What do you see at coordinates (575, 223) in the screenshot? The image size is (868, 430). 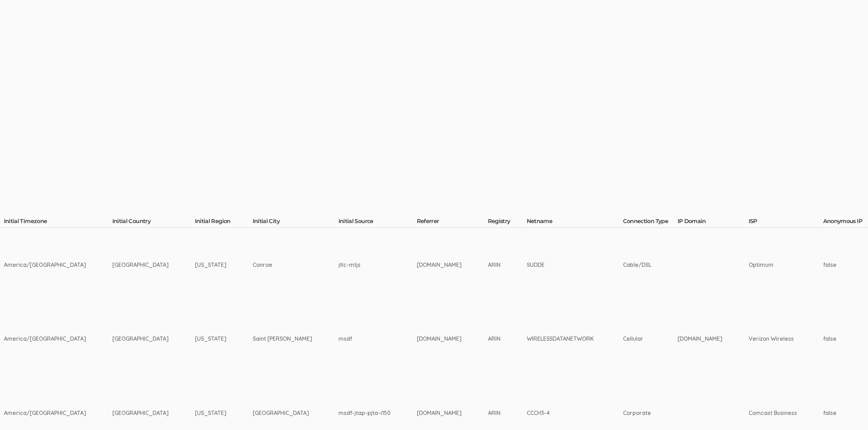 I see `th: Netname` at bounding box center [575, 223].